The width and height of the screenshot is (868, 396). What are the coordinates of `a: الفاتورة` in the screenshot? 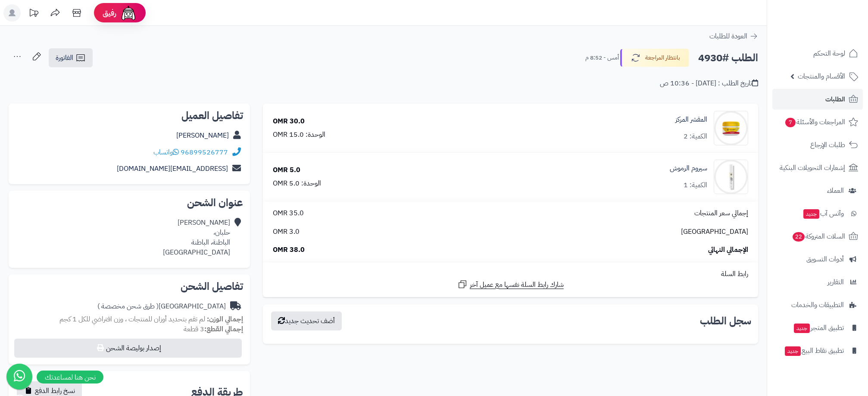 It's located at (71, 58).